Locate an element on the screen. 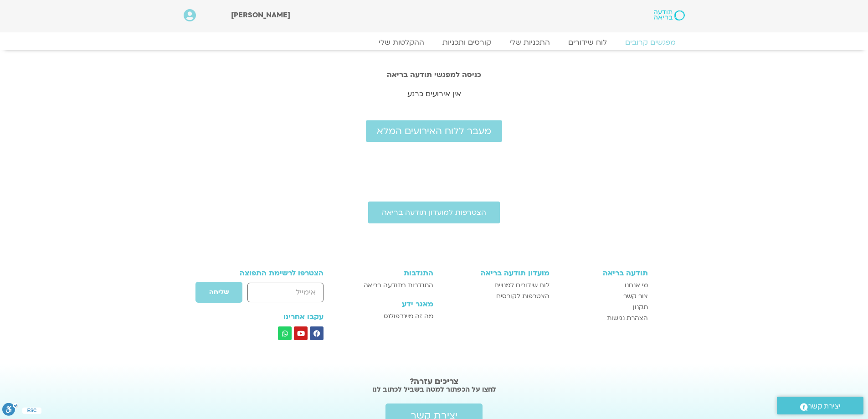 This screenshot has height=419, width=868. span: שליחה is located at coordinates (219, 292).